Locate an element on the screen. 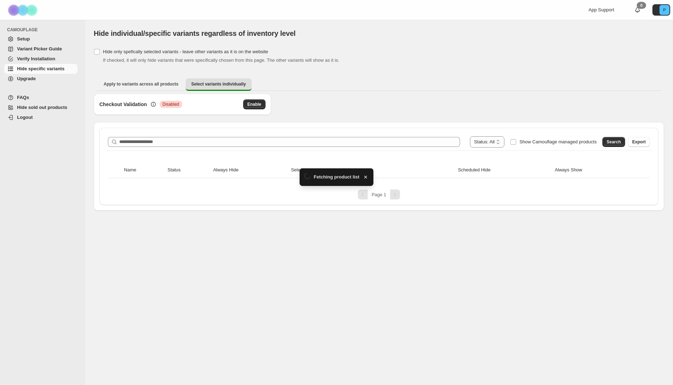 This screenshot has width=673, height=385. button: Enable is located at coordinates (254, 104).